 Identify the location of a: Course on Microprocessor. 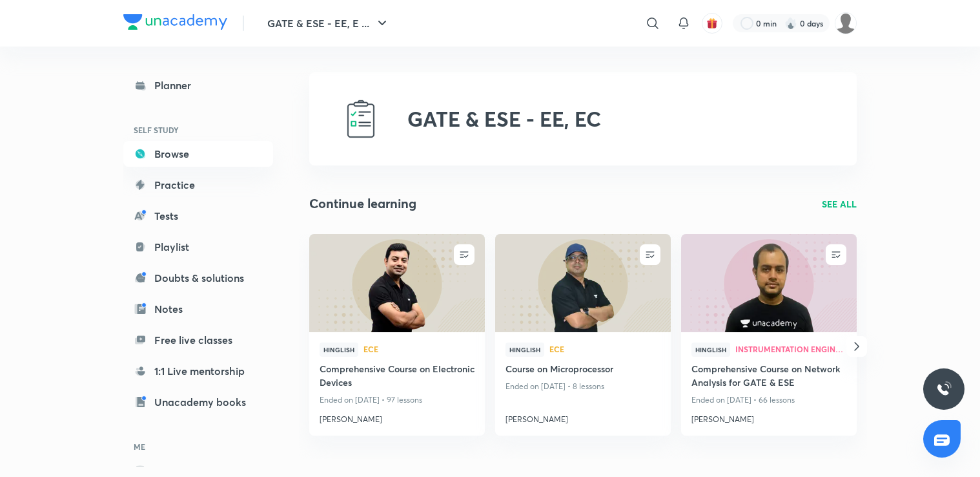
(583, 370).